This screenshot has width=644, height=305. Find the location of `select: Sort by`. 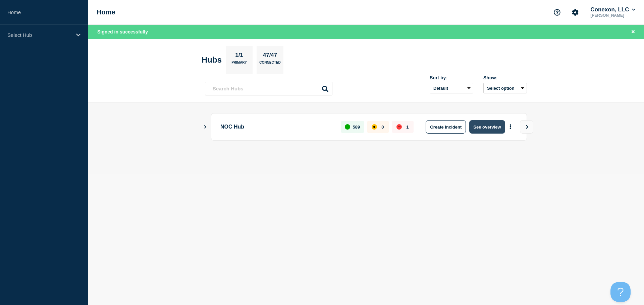

select: Sort by is located at coordinates (451, 88).